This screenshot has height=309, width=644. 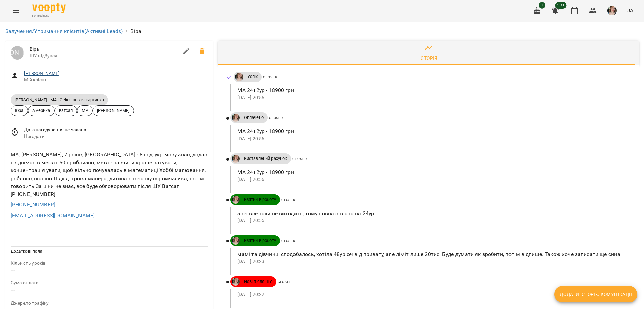 What do you see at coordinates (612, 11) in the screenshot?
I see `img: 6afb9eb6cc617cb6866001ac461bd93f.JPG` at bounding box center [612, 11].